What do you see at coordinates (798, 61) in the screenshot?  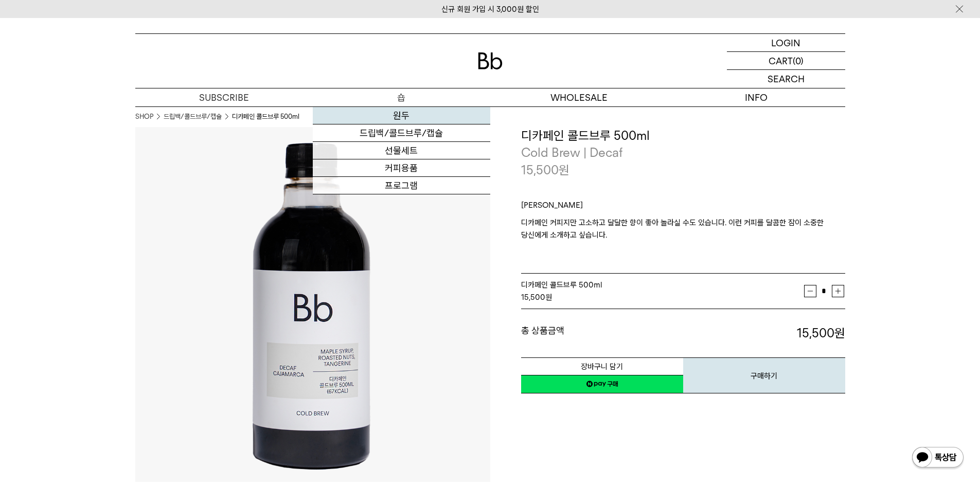 I see `p: (0)` at bounding box center [798, 61].